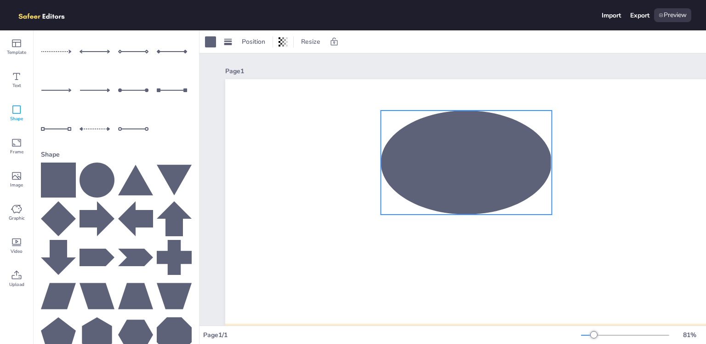  What do you see at coordinates (17, 119) in the screenshot?
I see `span: Shape` at bounding box center [17, 119].